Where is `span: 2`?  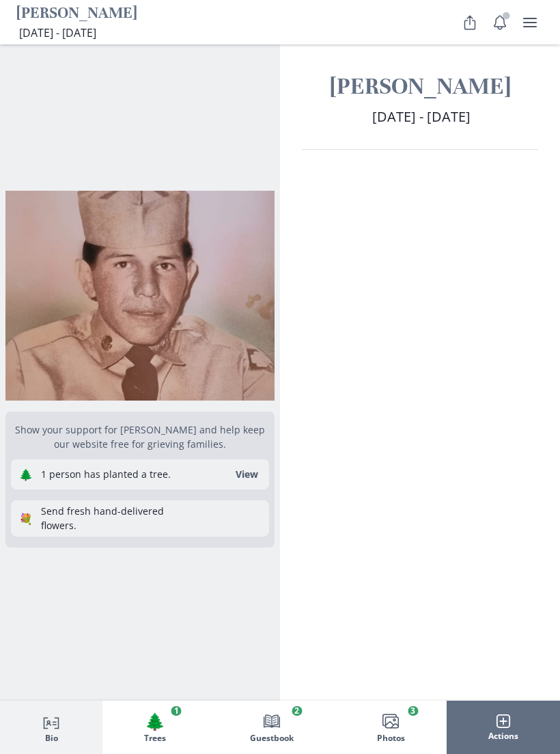 span: 2 is located at coordinates (297, 711).